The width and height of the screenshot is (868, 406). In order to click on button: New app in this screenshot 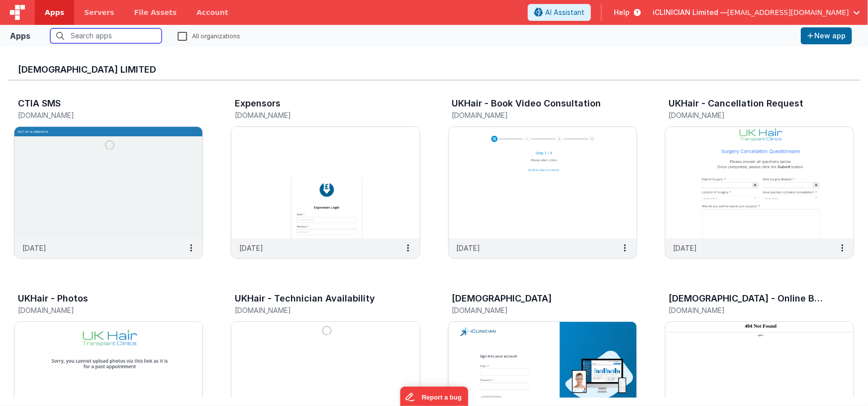, I will do `click(826, 36)`.